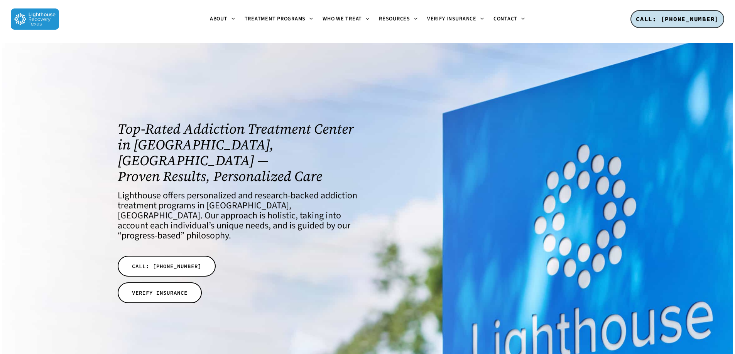  I want to click on h4: Lighthouse offers personalized and research-backed addiction treatment programs in [GEOGRAPHIC_DA..., so click(237, 216).